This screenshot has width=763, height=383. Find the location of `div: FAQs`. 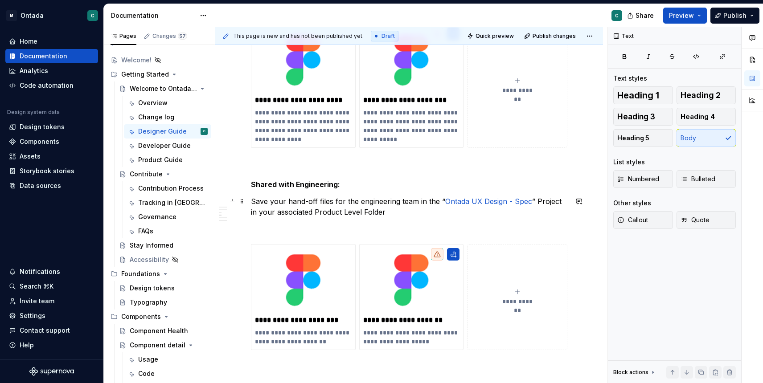

div: FAQs is located at coordinates (146, 231).